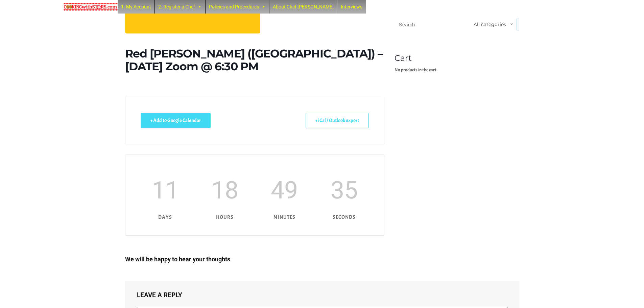 The image size is (644, 308). Describe the element at coordinates (344, 217) in the screenshot. I see `p: seconds` at that location.